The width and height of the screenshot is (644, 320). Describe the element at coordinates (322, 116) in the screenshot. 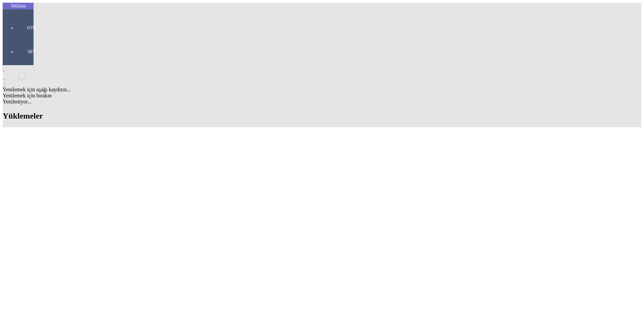

I see `h2: Yüklemeler` at that location.